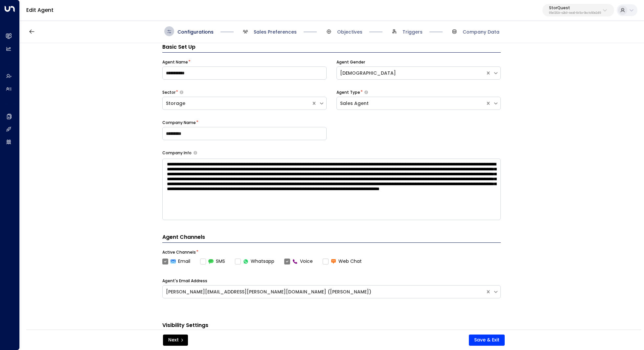 The image size is (644, 350). Describe the element at coordinates (299, 261) in the screenshot. I see `label: Voice` at that location.